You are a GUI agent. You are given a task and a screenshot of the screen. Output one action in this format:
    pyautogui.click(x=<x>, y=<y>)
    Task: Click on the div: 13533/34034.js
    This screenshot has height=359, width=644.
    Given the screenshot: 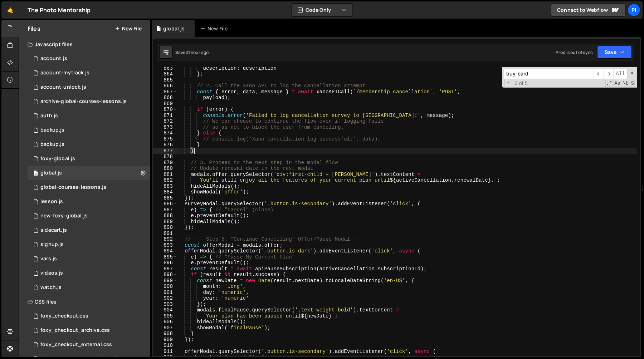 What is the action you would take?
    pyautogui.click(x=89, y=116)
    